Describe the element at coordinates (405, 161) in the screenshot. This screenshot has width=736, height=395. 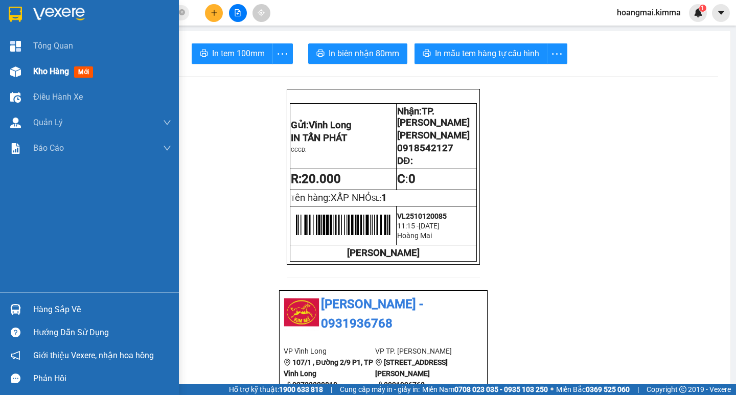
I see `span: DĐ:` at that location.